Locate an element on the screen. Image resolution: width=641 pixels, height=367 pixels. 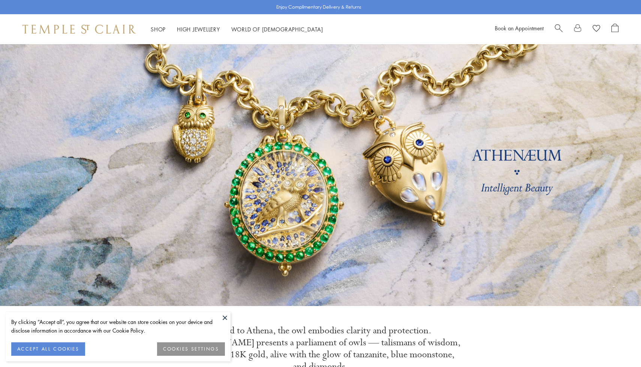
a: View Wishlist is located at coordinates (596, 29).